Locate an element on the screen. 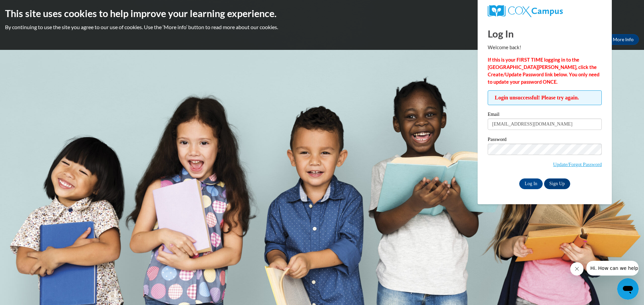 The width and height of the screenshot is (644, 305). span: Login unsuccessful! Please try again. is located at coordinates (545, 98).